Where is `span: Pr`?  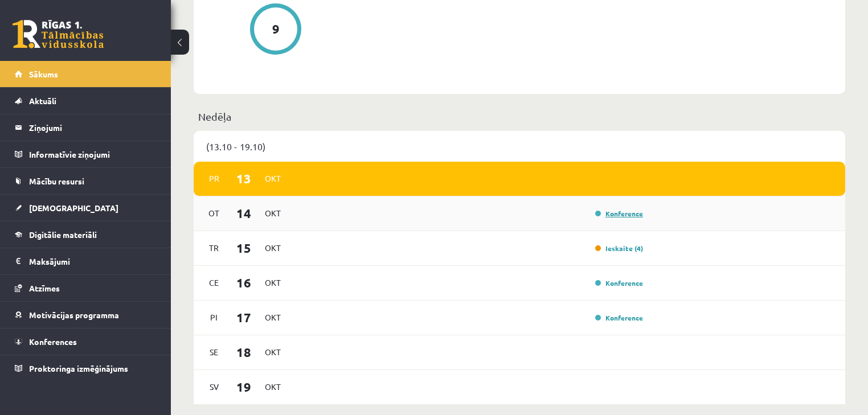 span: Pr is located at coordinates (214, 178).